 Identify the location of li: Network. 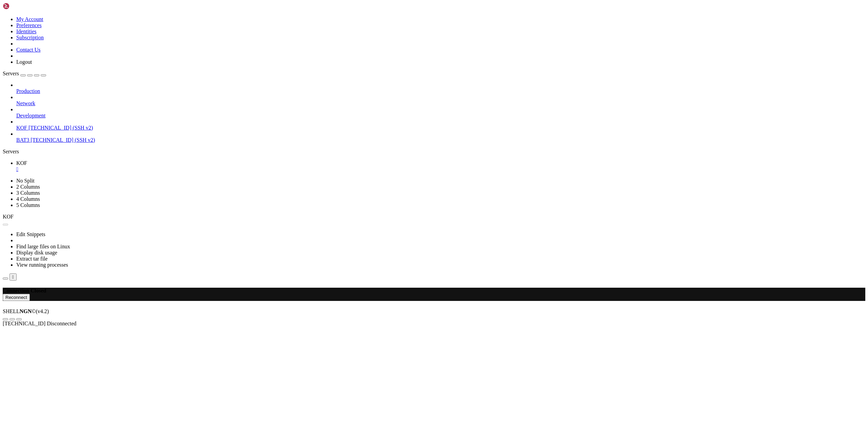
(441, 100).